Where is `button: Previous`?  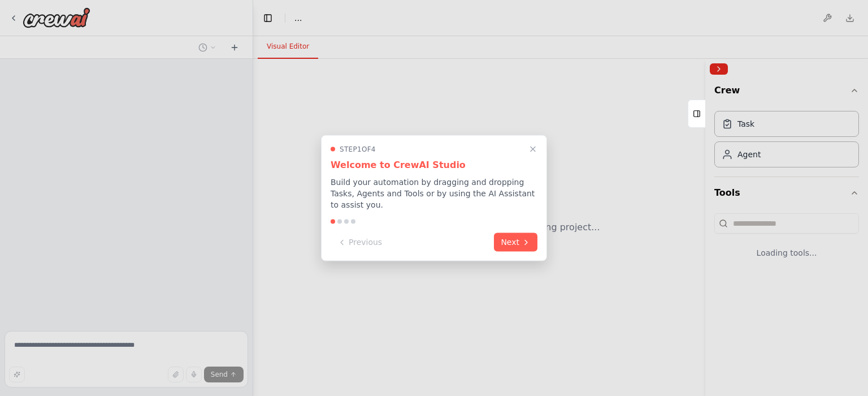 button: Previous is located at coordinates (360, 242).